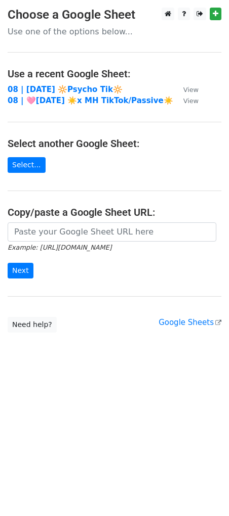 The height and width of the screenshot is (516, 229). Describe the element at coordinates (114, 144) in the screenshot. I see `h4: Select another Google Sheet:` at that location.